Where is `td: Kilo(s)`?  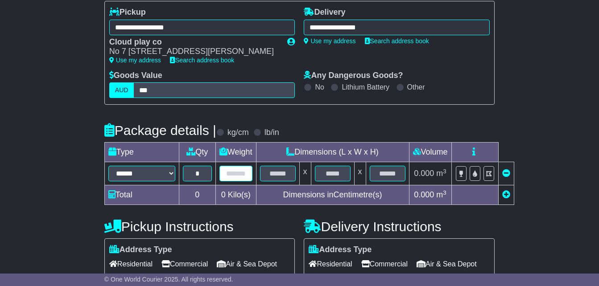 td: Kilo(s) is located at coordinates (235, 195).